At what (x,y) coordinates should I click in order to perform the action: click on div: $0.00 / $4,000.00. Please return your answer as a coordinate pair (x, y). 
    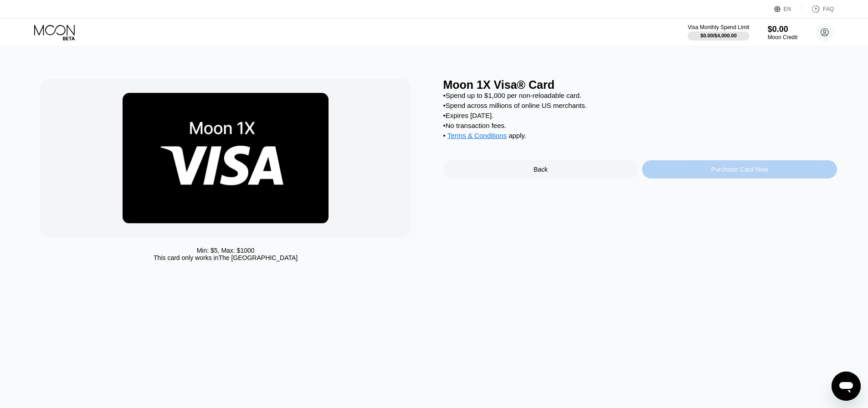
    Looking at the image, I should click on (718, 35).